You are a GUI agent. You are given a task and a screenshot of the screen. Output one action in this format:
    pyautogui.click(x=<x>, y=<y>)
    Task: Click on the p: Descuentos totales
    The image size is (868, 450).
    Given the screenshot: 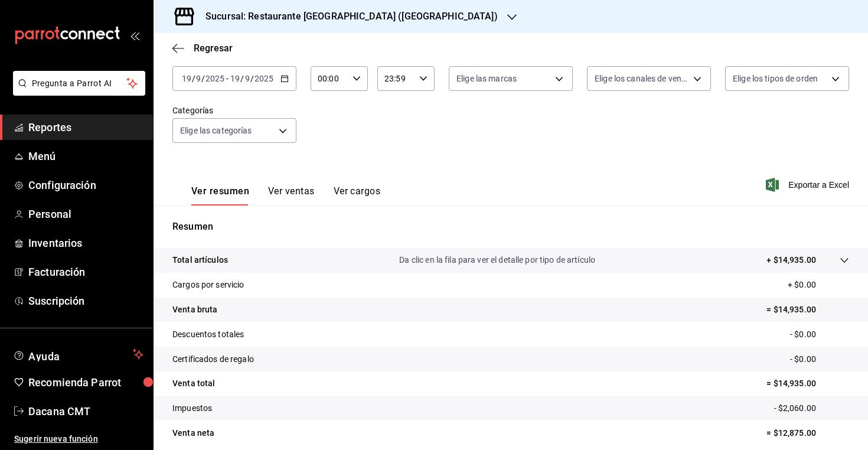 What is the action you would take?
    pyautogui.click(x=208, y=334)
    